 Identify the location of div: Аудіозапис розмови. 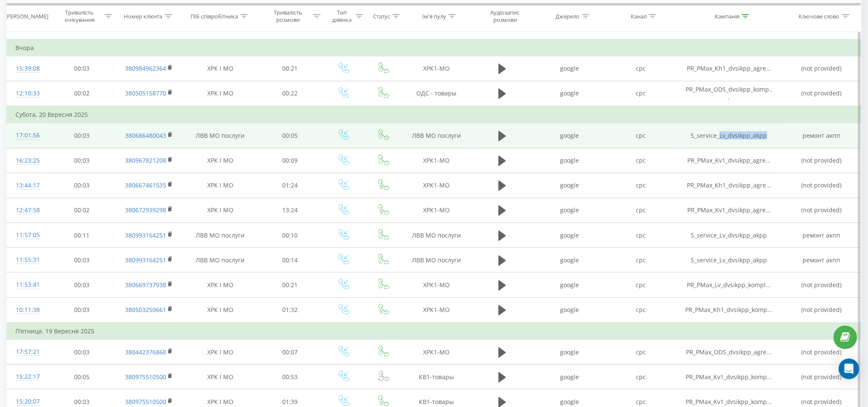
(505, 17).